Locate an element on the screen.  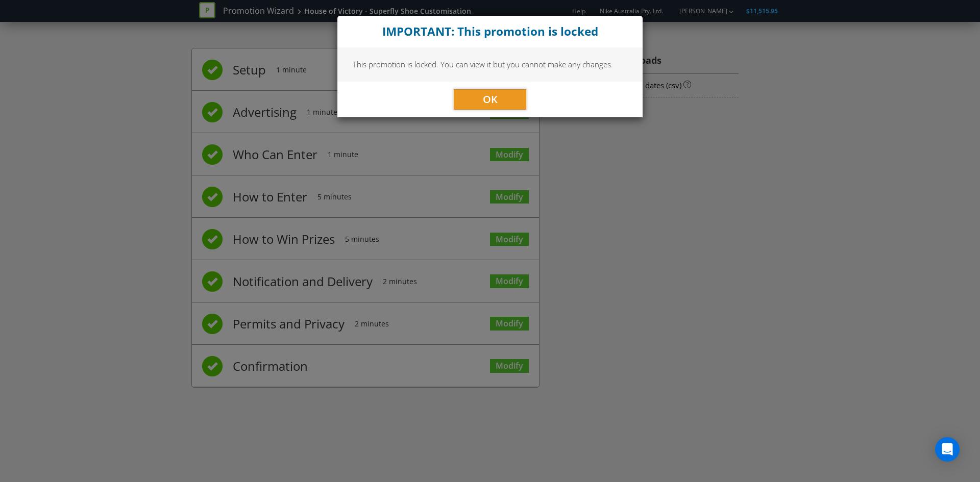
button: OK is located at coordinates (490, 100).